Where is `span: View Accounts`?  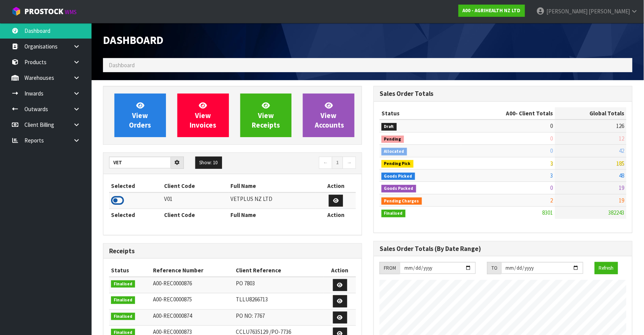 span: View Accounts is located at coordinates (329, 115).